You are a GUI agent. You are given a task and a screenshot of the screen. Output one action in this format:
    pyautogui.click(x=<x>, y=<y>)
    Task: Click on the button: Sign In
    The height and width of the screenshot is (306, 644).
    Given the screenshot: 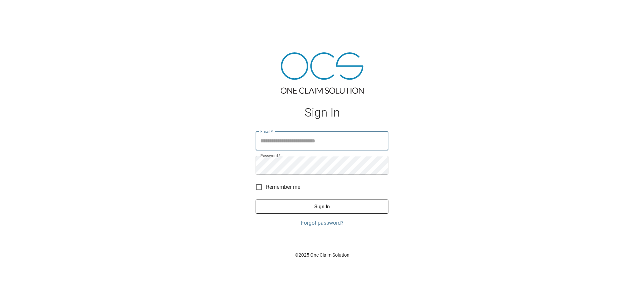 What is the action you would take?
    pyautogui.click(x=322, y=207)
    